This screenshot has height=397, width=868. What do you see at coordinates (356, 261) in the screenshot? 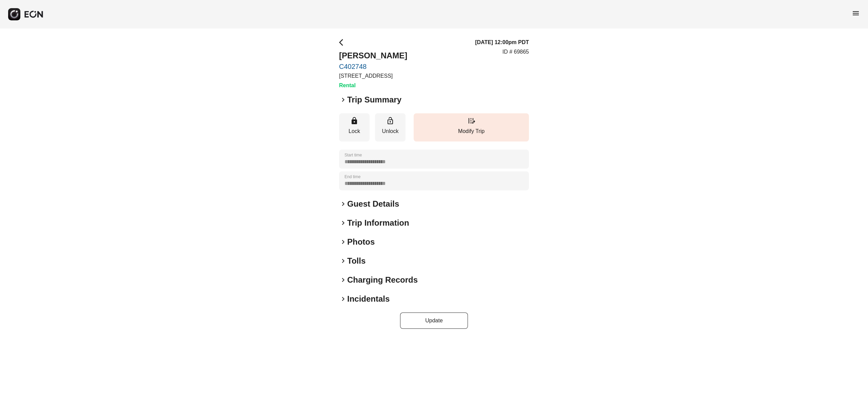
I see `h2: Tolls` at bounding box center [356, 261].